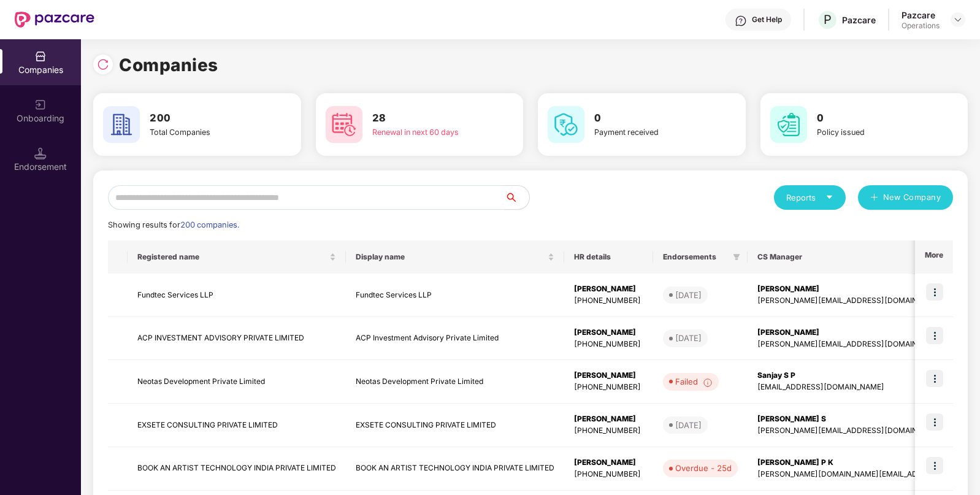 The height and width of the screenshot is (495, 980). Describe the element at coordinates (829, 197) in the screenshot. I see `span: caret-down` at that location.